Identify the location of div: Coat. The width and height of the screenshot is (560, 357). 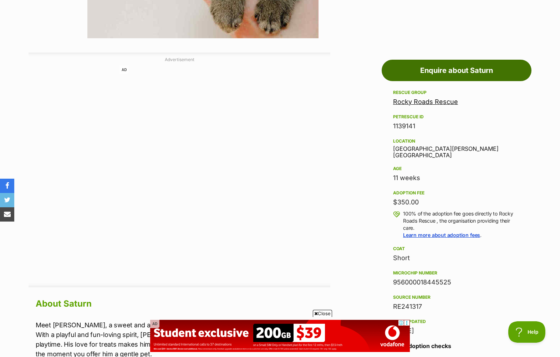
(457, 248).